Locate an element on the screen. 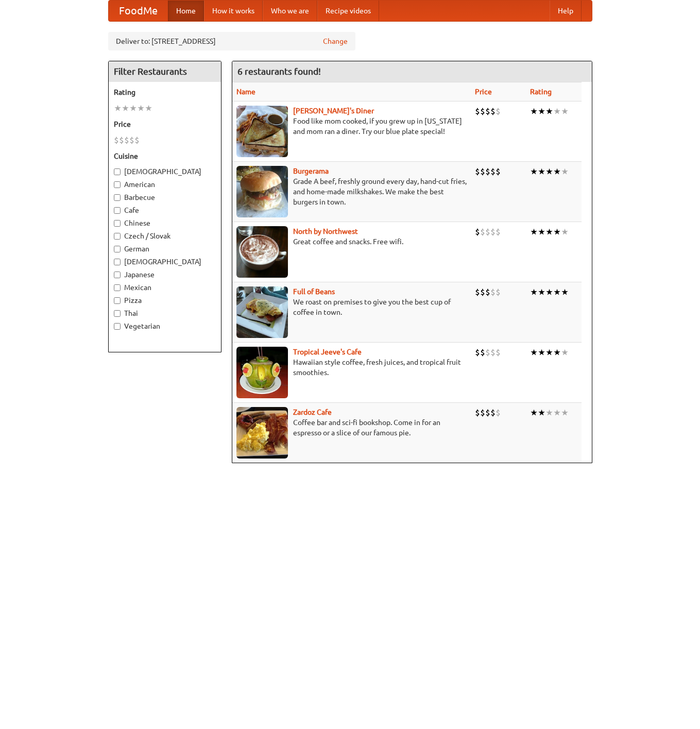  img: zardoz.jpg is located at coordinates (262, 432).